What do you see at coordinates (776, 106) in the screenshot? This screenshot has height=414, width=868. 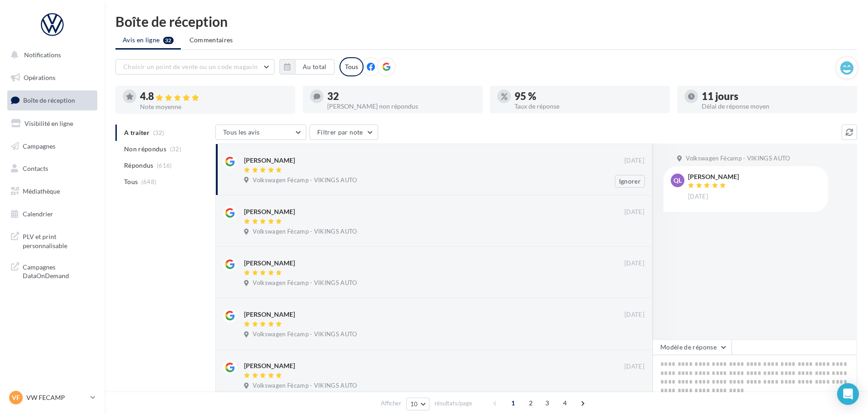 I see `div: Délai de réponse moyen` at bounding box center [776, 106].